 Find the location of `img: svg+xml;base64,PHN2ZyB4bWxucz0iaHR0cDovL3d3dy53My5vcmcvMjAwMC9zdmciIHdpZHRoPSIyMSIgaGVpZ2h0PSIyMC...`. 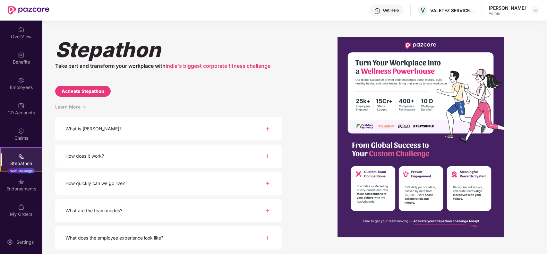

img: svg+xml;base64,PHN2ZyB4bWxucz0iaHR0cDovL3d3dy53My5vcmcvMjAwMC9zdmciIHdpZHRoPSIyMSIgaGVpZ2h0PSIyMC... is located at coordinates (21, 156).